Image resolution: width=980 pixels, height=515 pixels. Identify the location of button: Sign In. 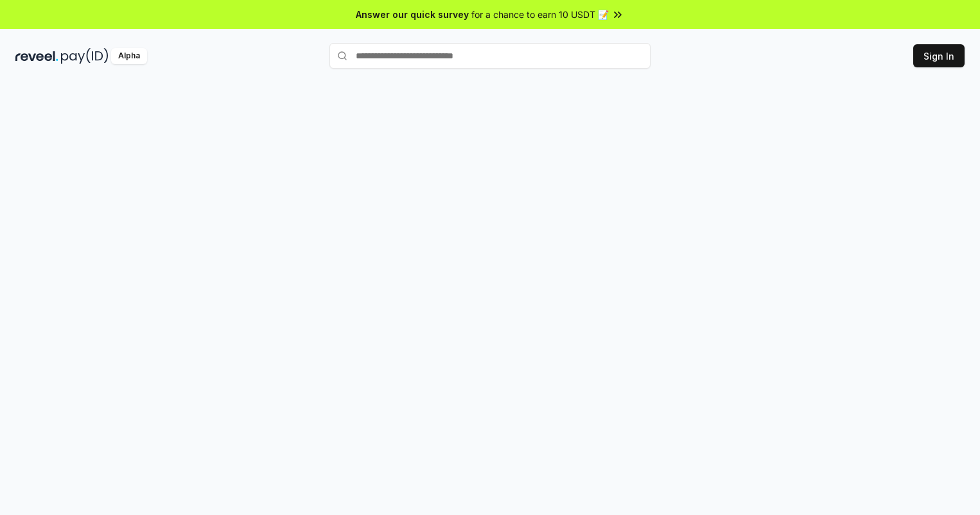
(939, 56).